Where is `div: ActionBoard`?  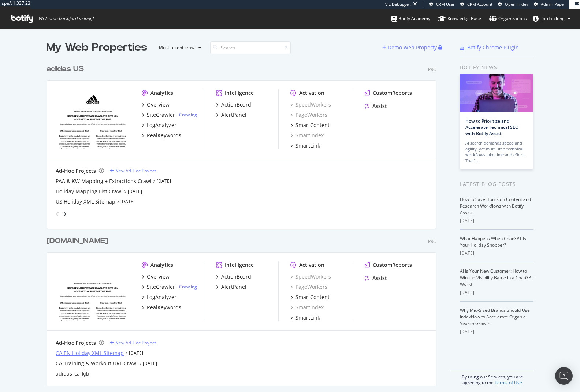 div: ActionBoard is located at coordinates (236, 105).